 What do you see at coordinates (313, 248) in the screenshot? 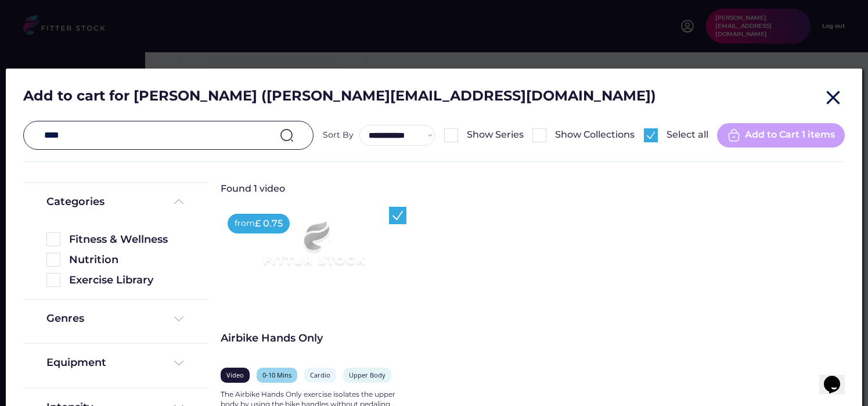
I see `img: Frame%2079%20%281%29.svg` at bounding box center [313, 248].